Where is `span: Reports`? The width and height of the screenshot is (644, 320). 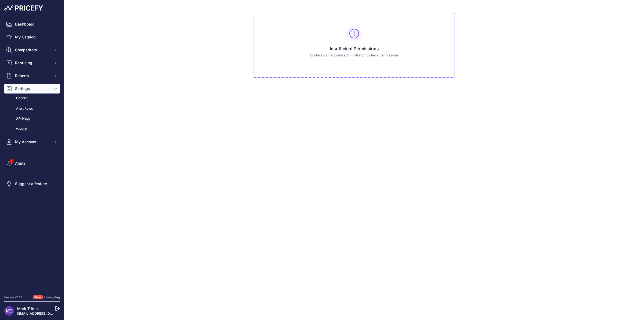 span: Reports is located at coordinates (32, 76).